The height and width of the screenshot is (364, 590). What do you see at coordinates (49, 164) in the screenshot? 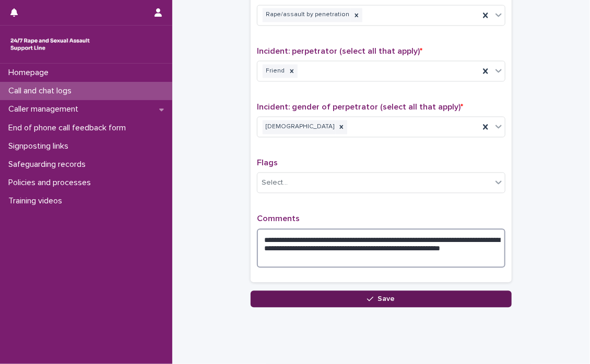
I see `p: Safeguarding records` at bounding box center [49, 164].